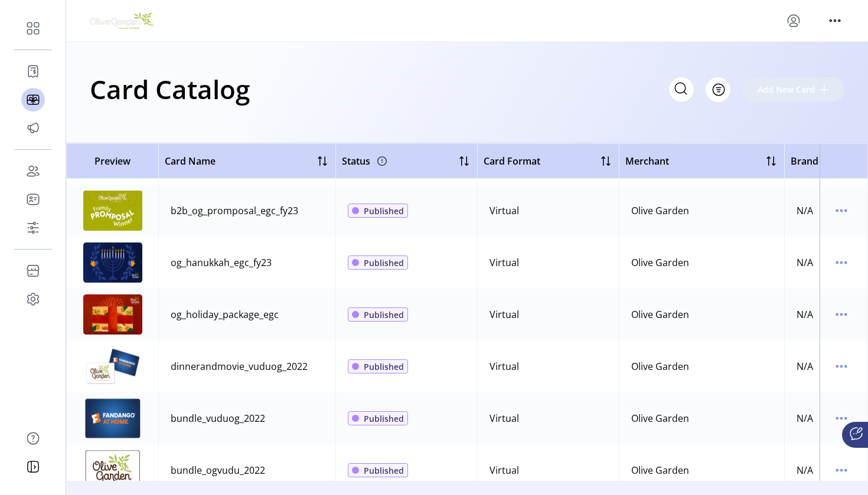 The height and width of the screenshot is (495, 868). I want to click on div: bundle_ogvudu_2022, so click(218, 470).